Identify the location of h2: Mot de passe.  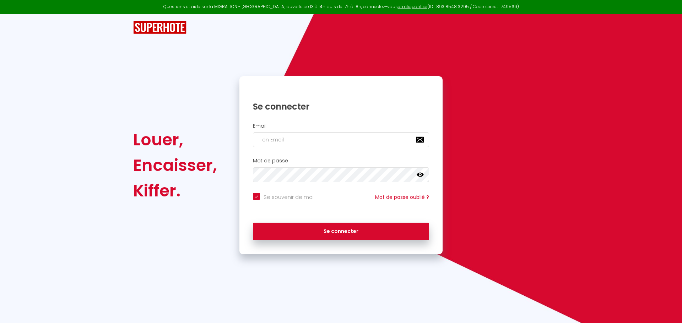
(341, 161).